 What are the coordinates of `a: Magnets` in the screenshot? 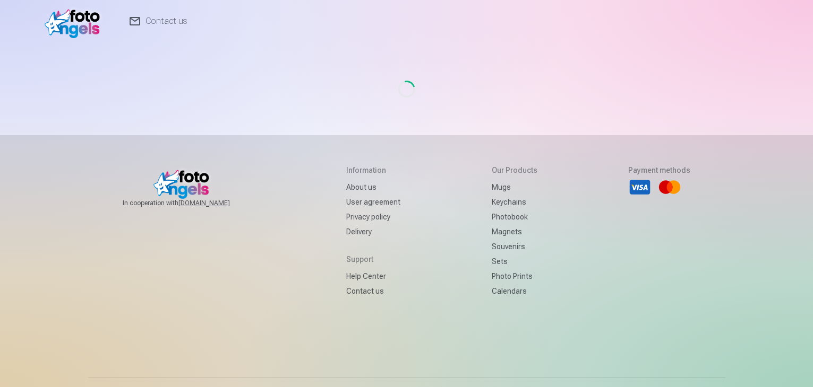 It's located at (514, 232).